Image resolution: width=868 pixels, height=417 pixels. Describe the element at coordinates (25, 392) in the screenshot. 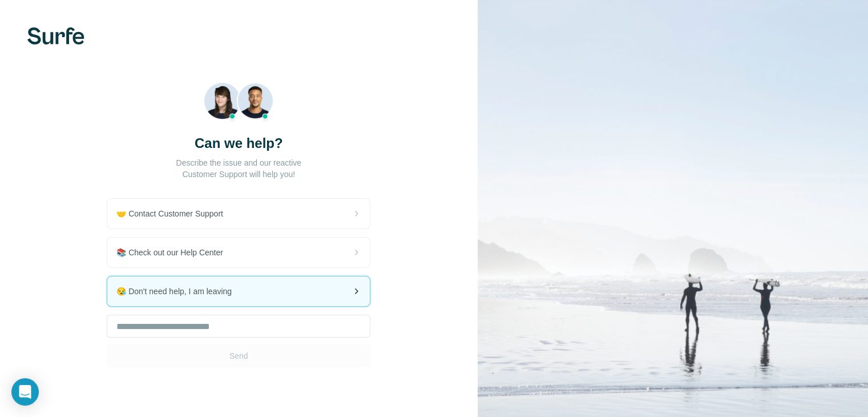

I see `div: Open Intercom Messenger` at that location.